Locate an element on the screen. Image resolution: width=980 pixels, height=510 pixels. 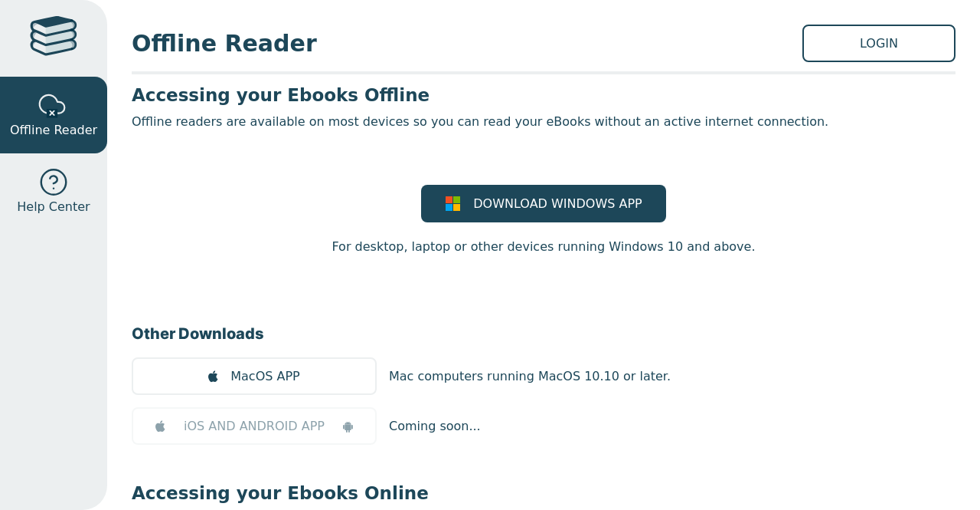
p: Mac computers running MacOS 10.10 or later. is located at coordinates (530, 377).